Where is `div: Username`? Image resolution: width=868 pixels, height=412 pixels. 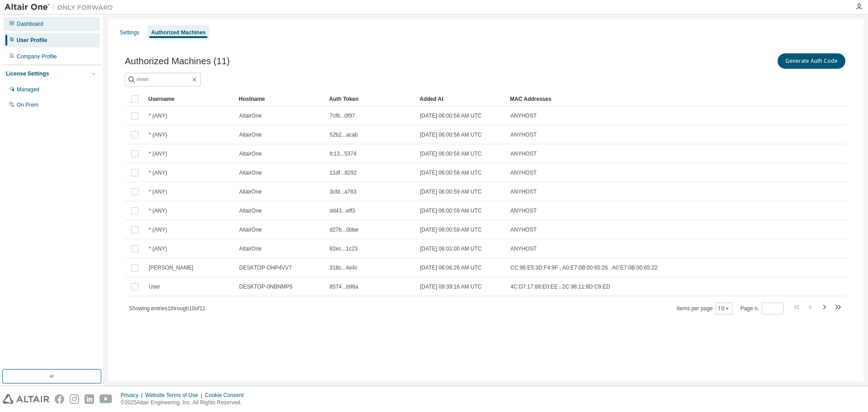
div: Username is located at coordinates (190, 99).